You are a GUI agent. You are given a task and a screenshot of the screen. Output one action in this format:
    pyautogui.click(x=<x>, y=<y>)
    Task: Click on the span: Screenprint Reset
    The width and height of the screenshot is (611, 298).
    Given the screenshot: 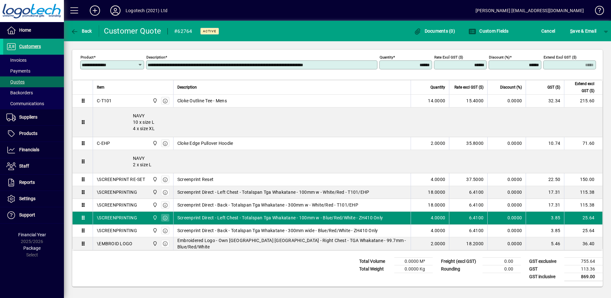 What is the action you would take?
    pyautogui.click(x=195, y=179)
    